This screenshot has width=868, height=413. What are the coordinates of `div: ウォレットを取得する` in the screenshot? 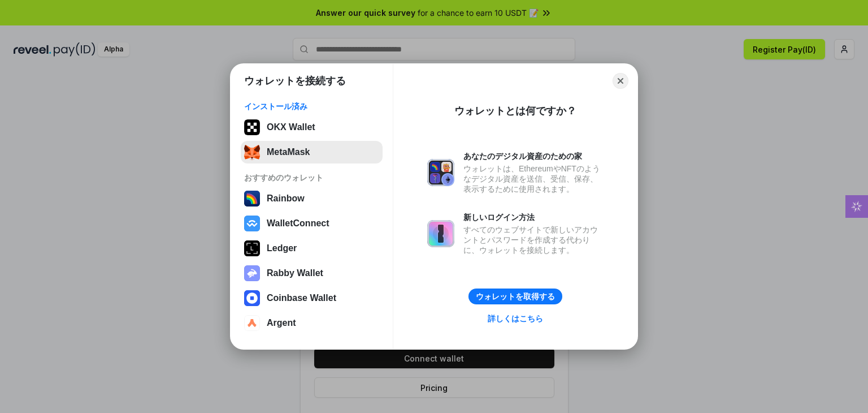 It's located at (515, 297).